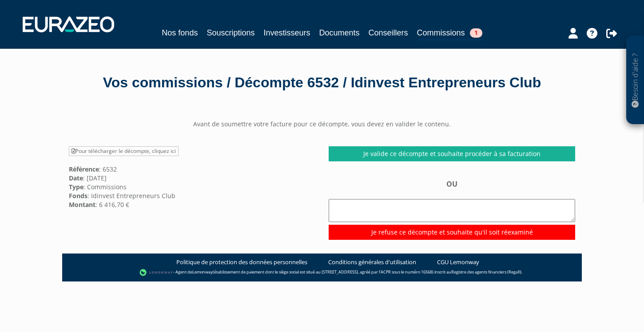  I want to click on a: Commissions1, so click(449, 33).